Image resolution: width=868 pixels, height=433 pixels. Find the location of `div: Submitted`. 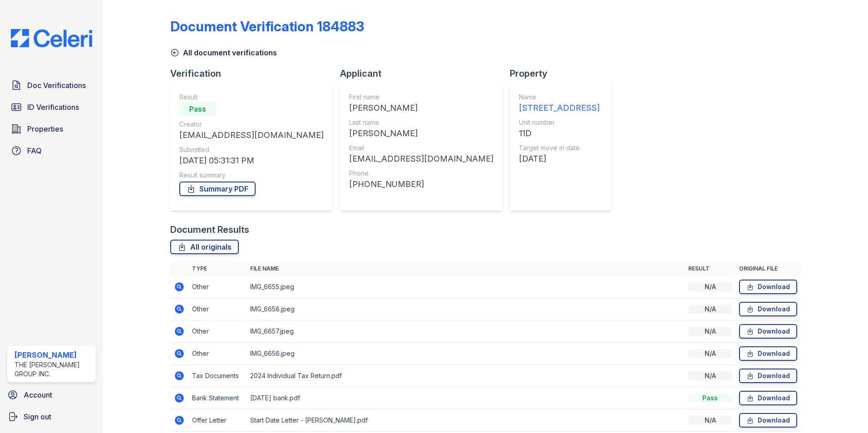

div: Submitted is located at coordinates (251, 150).